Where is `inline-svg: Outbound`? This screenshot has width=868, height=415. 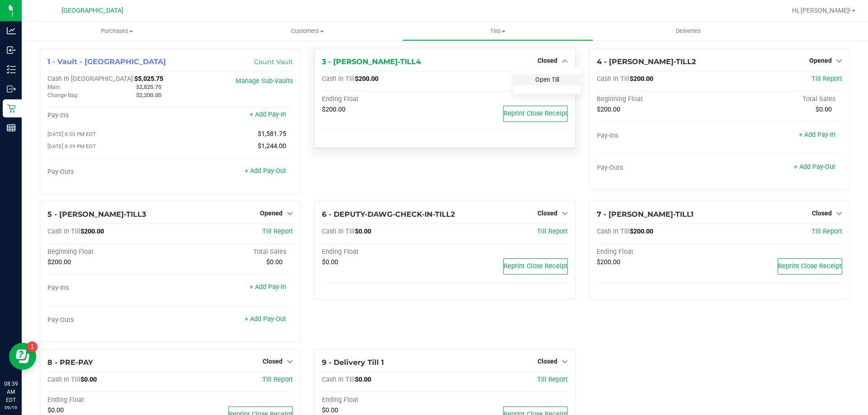 inline-svg: Outbound is located at coordinates (12, 89).